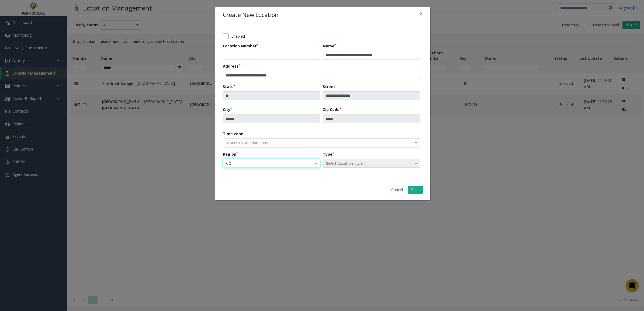  I want to click on button: Save, so click(415, 190).